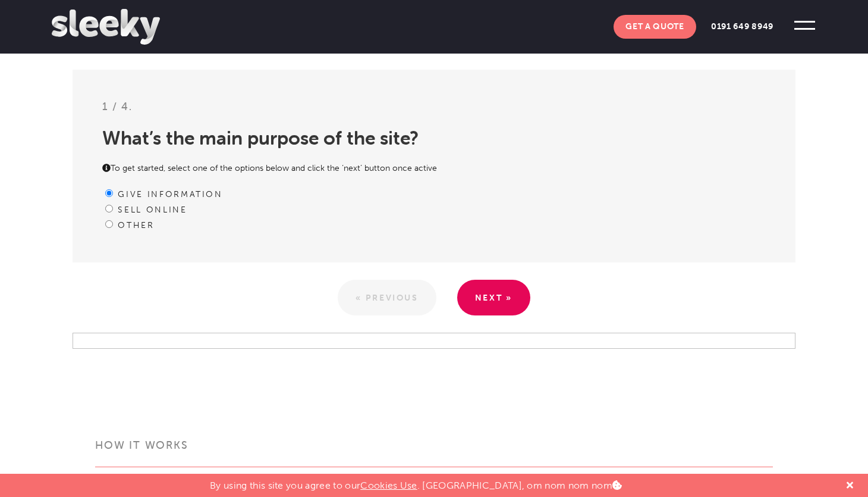 The height and width of the screenshot is (497, 868). What do you see at coordinates (434, 145) in the screenshot?
I see `h2: What’s the main purpose of the site?` at bounding box center [434, 145].